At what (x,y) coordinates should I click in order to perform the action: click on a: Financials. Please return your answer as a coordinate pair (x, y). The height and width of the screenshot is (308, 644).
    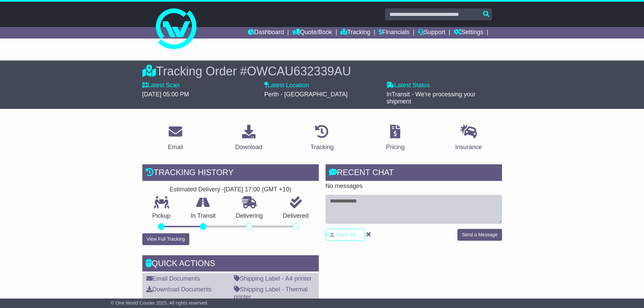
    Looking at the image, I should click on (394, 33).